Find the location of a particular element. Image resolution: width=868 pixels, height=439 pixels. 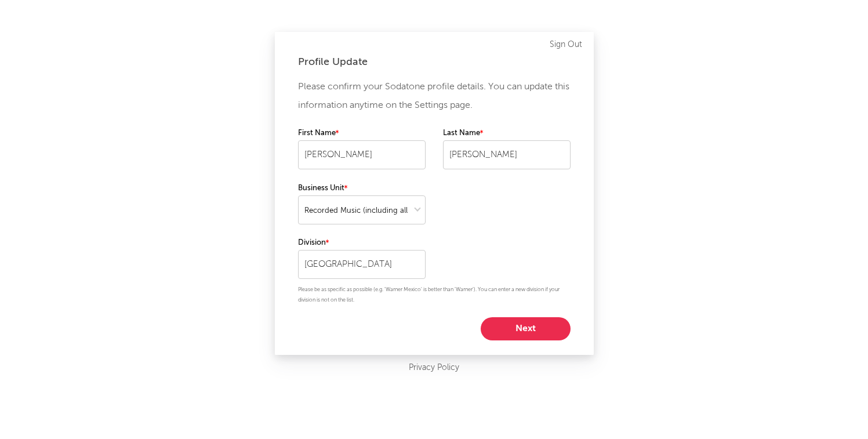

label: Business Unit is located at coordinates (362, 189).